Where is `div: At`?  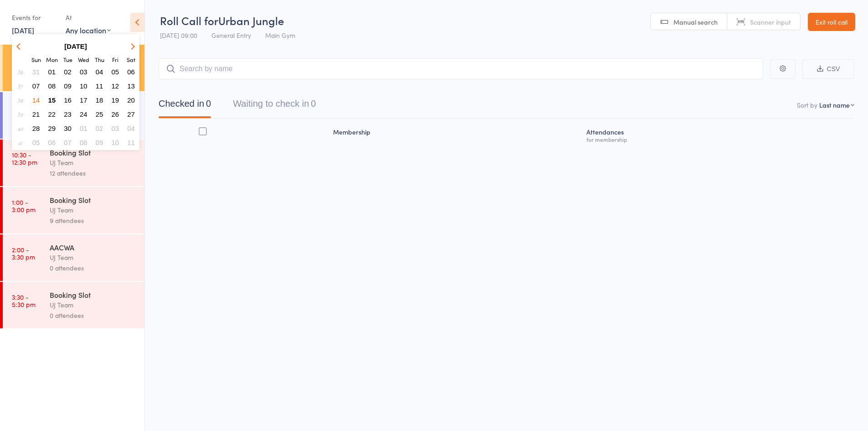
div: At is located at coordinates (88, 17).